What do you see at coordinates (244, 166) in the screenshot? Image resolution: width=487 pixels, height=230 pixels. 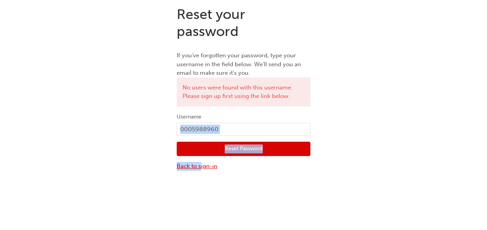 I see `a: Back to sign-in` at bounding box center [244, 166].